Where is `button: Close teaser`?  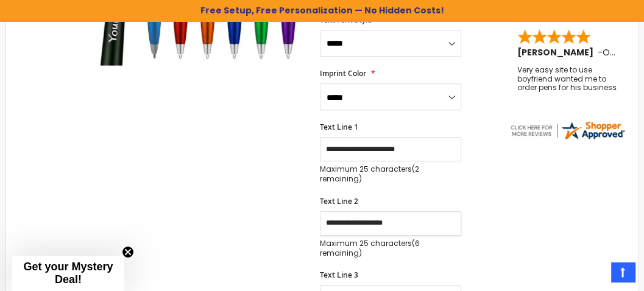
button: Close teaser is located at coordinates (128, 252).